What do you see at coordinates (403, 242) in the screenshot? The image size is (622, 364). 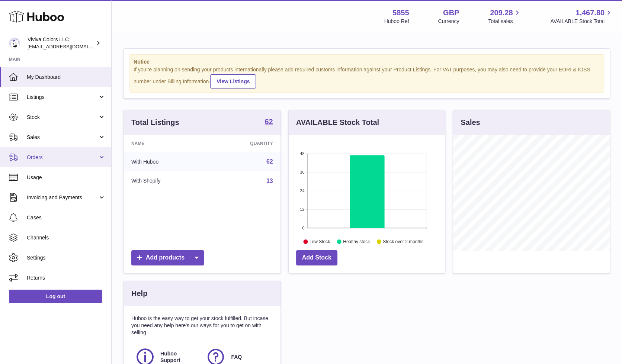 I see `text: Stock over 2 months` at bounding box center [403, 242].